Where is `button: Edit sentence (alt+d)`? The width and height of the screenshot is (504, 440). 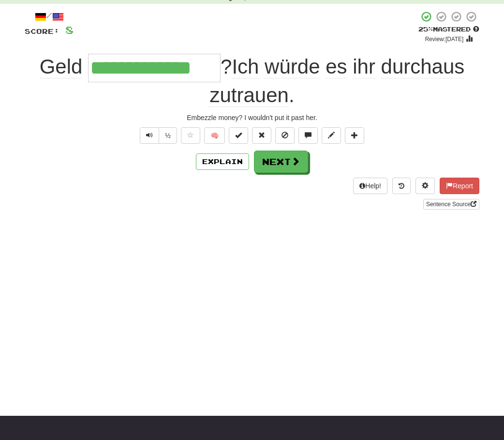 button: Edit sentence (alt+d) is located at coordinates (331, 135).